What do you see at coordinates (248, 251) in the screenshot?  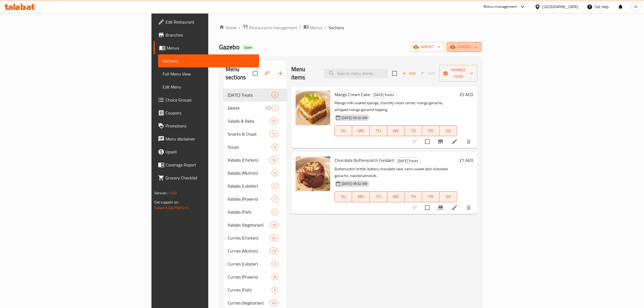 I see `span: Curries (Mutton)` at bounding box center [248, 251].